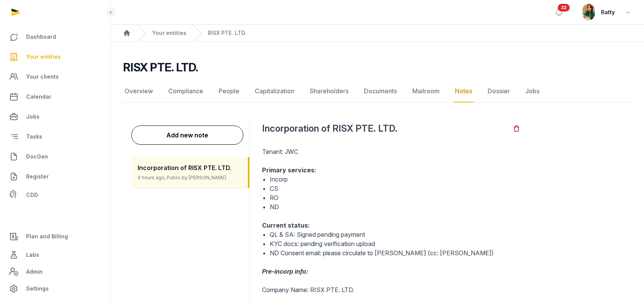  I want to click on li: CS, so click(395, 188).